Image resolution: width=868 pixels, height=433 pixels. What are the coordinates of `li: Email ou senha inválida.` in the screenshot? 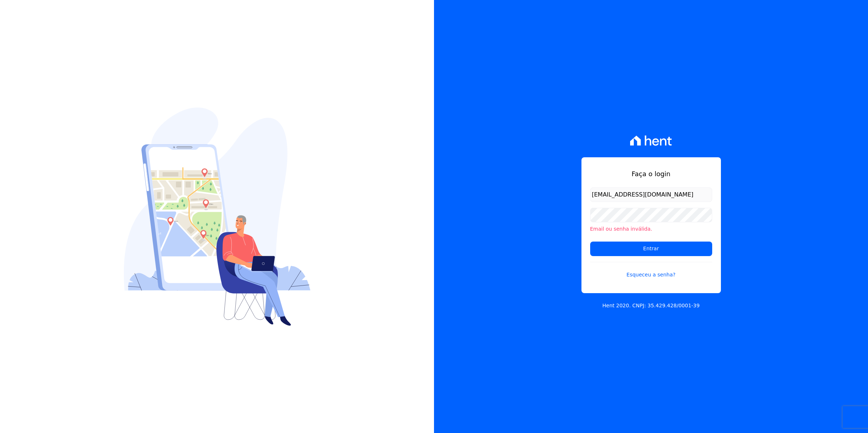 It's located at (651, 229).